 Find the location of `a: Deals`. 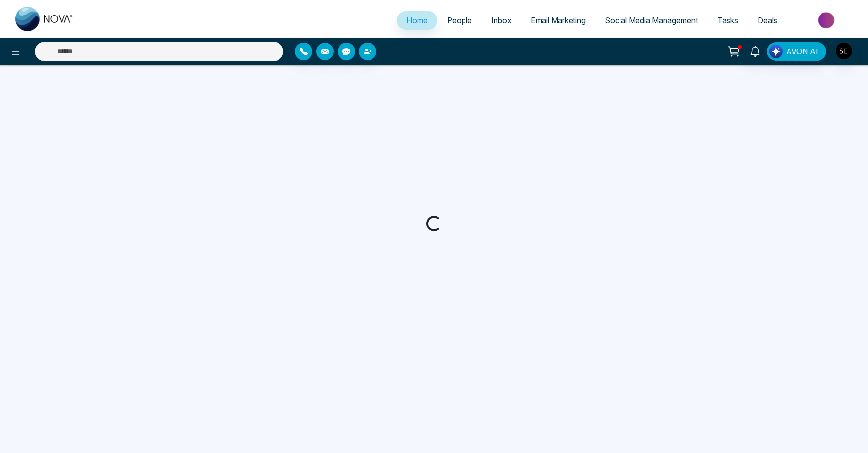

a: Deals is located at coordinates (767, 20).